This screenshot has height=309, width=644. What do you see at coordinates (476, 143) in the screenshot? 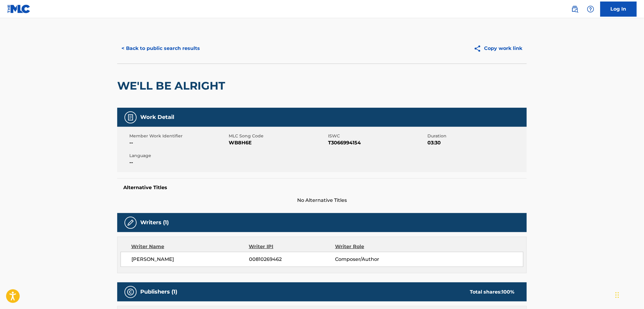
I see `span: 03:30` at bounding box center [476, 143].